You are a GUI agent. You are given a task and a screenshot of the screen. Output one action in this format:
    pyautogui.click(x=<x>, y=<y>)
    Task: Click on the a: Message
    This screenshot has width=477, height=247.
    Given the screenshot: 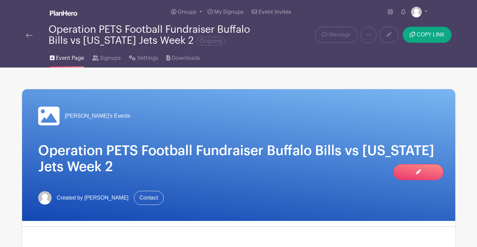 What is the action you would take?
    pyautogui.click(x=336, y=35)
    